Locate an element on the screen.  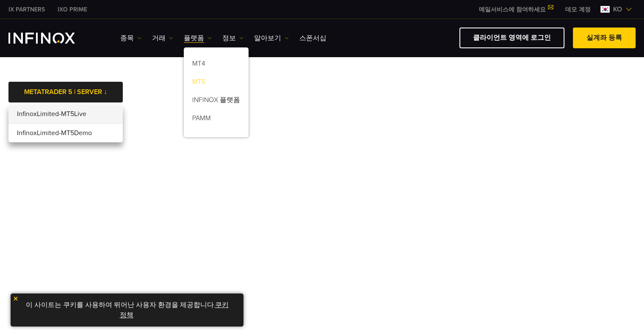
a: PAMM is located at coordinates (216, 119).